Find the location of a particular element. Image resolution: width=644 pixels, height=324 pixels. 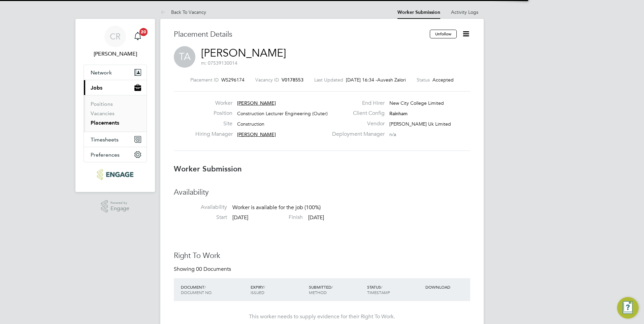

span: Construction Lecturer Engineering (Outer) is located at coordinates (282, 114).